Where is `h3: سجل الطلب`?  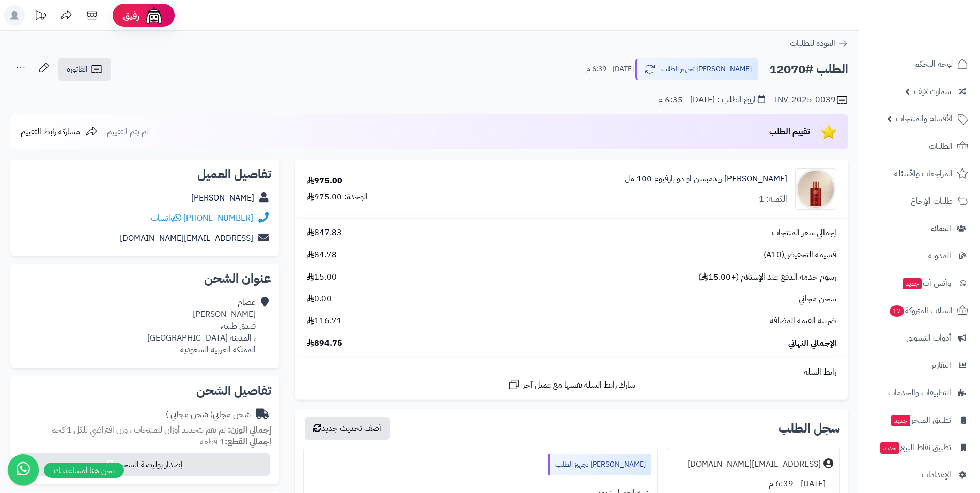 h3: سجل الطلب is located at coordinates (809, 429).